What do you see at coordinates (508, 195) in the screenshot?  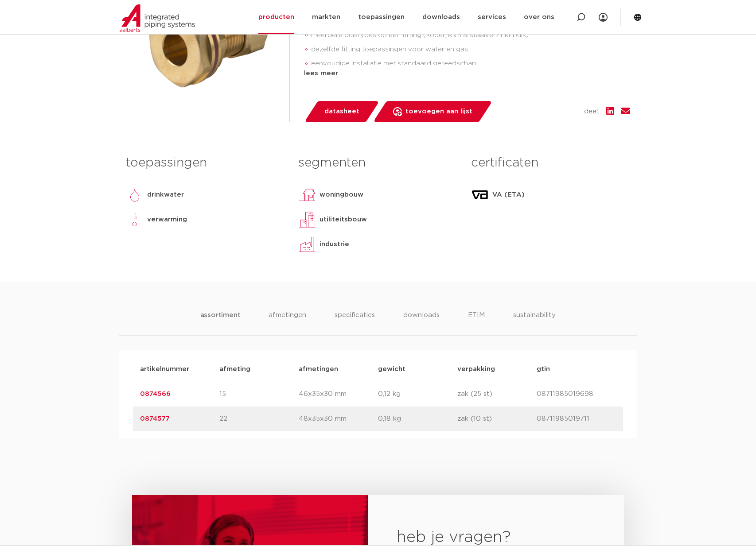 I see `p: VA (ETA)` at bounding box center [508, 195].